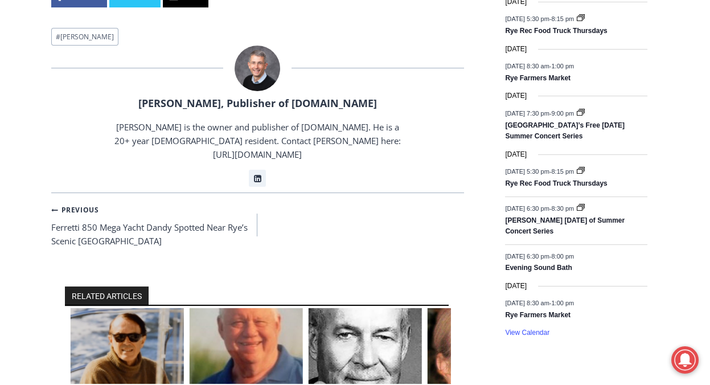 This screenshot has width=710, height=385. Describe the element at coordinates (562, 208) in the screenshot. I see `span: 8:30 pm` at that location.